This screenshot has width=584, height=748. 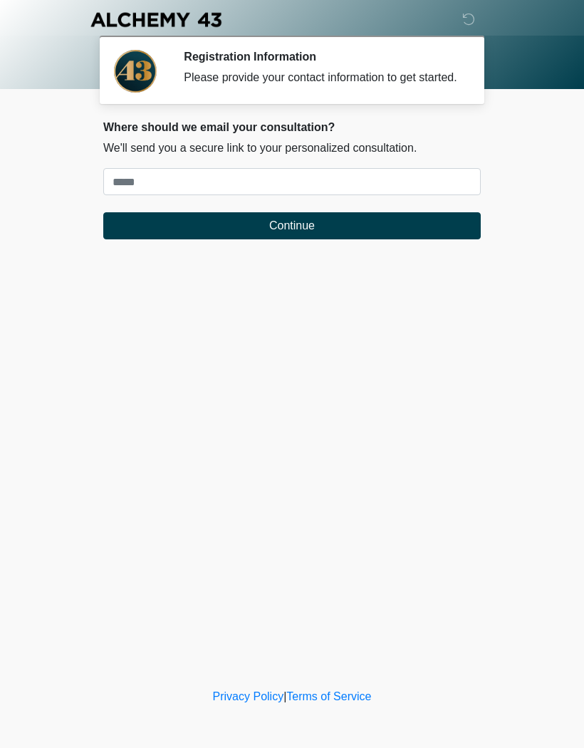 I want to click on img: Agent Avatar, so click(x=135, y=71).